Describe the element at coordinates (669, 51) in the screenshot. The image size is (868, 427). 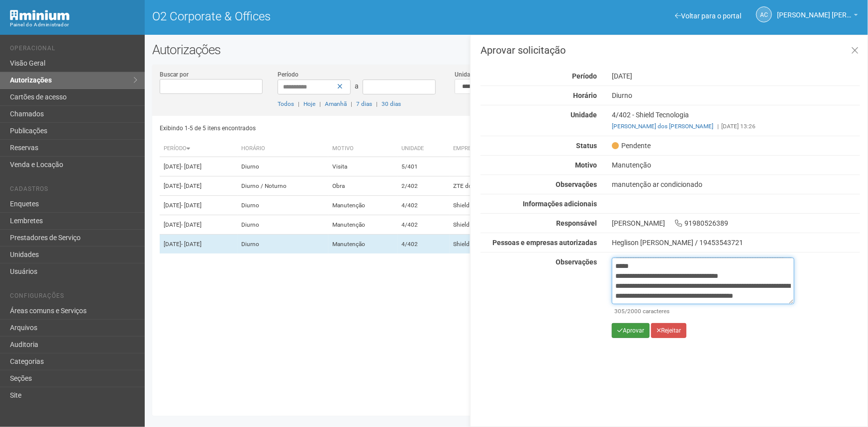
I see `h3: Aprovar solicitação` at that location.